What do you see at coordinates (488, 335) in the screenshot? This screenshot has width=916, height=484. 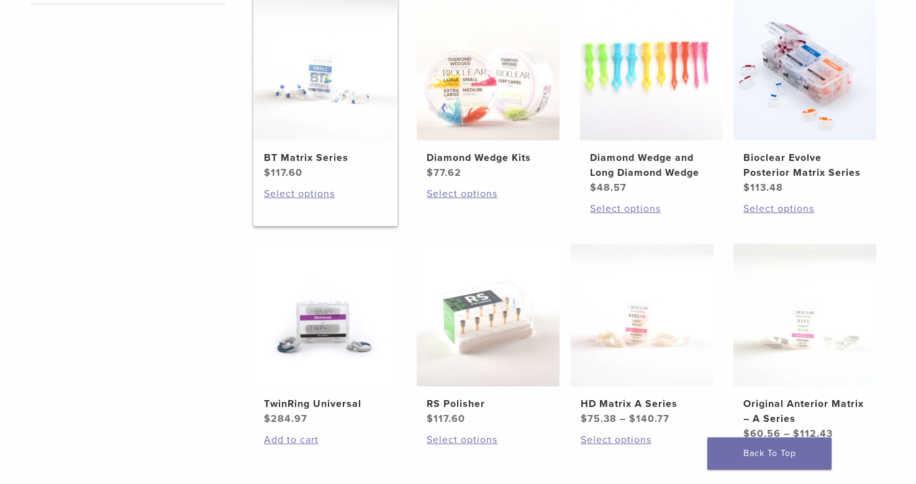 I see `a: RS PolisherRS Polisher $117.60` at bounding box center [488, 335].